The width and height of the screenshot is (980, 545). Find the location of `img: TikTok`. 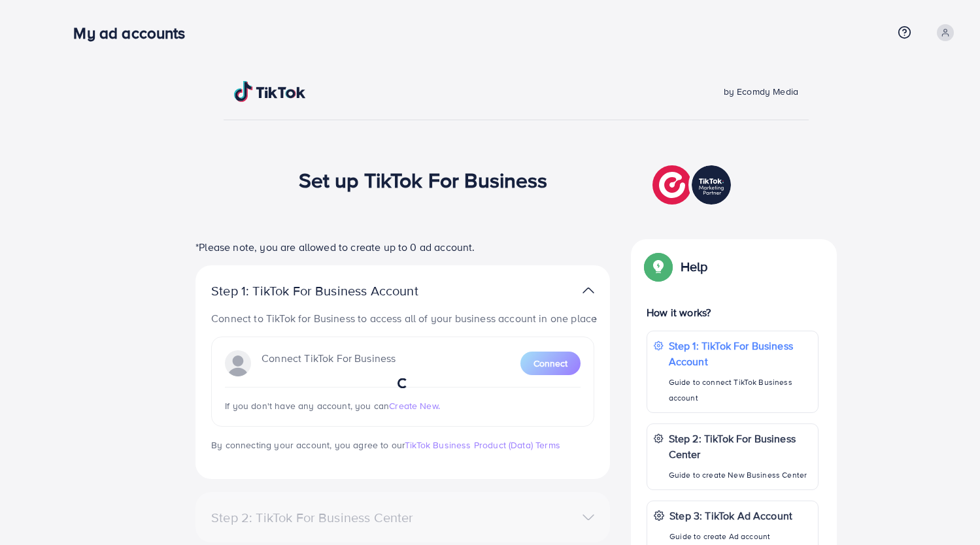

img: TikTok is located at coordinates (270, 92).